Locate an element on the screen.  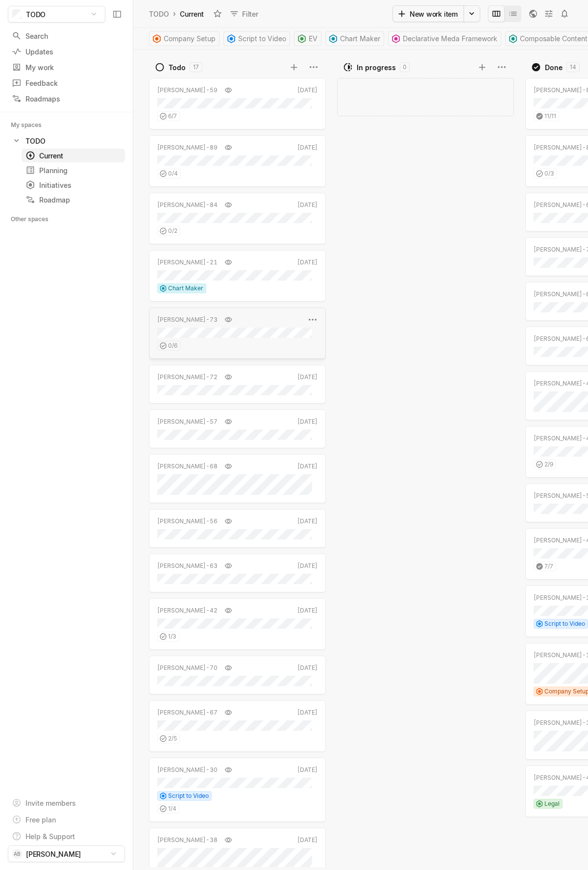
div: Help & Support is located at coordinates (50, 836).